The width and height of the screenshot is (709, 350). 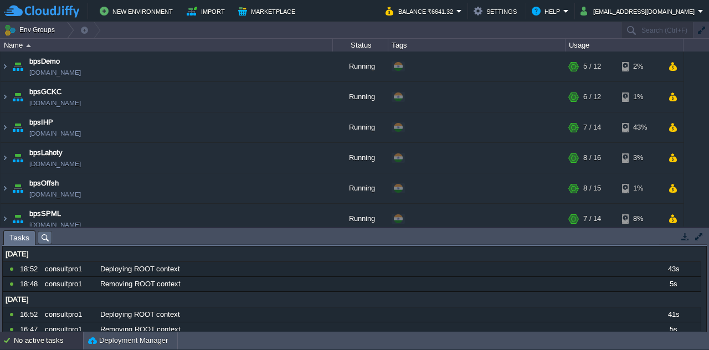 What do you see at coordinates (44, 62) in the screenshot?
I see `a: bpsDemo` at bounding box center [44, 62].